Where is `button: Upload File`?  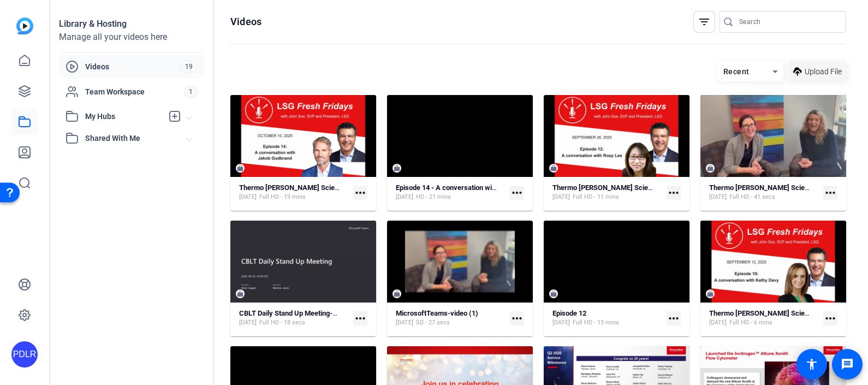 button: Upload File is located at coordinates (817, 71).